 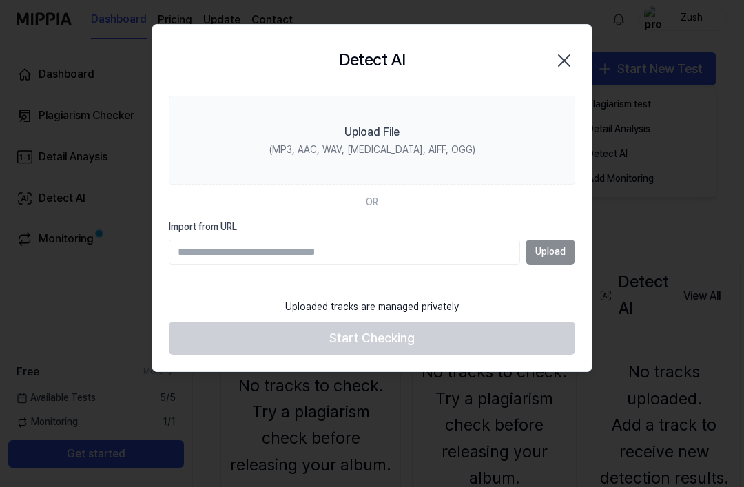 I want to click on h2: Detect AI, so click(x=372, y=60).